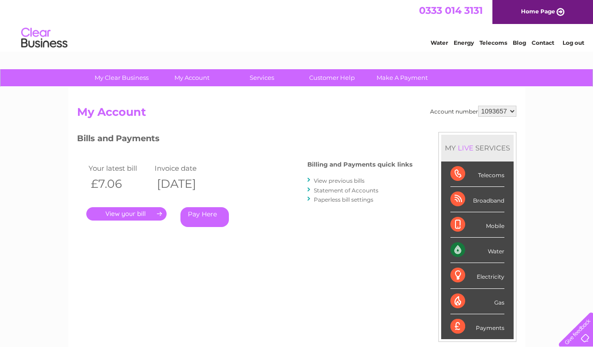 The width and height of the screenshot is (593, 347). Describe the element at coordinates (121, 78) in the screenshot. I see `a: My Clear Business` at that location.